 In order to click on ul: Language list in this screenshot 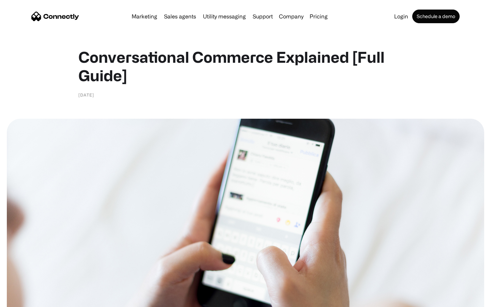, I will do `click(27, 300)`.